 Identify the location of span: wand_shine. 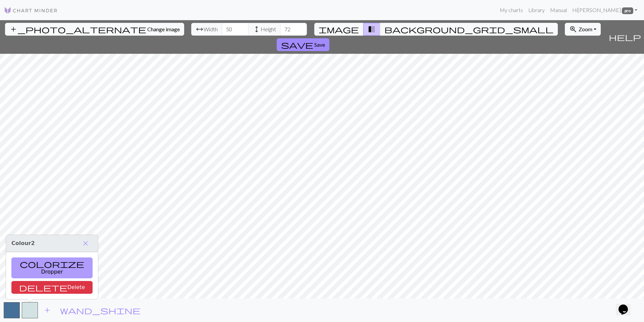
(100, 310).